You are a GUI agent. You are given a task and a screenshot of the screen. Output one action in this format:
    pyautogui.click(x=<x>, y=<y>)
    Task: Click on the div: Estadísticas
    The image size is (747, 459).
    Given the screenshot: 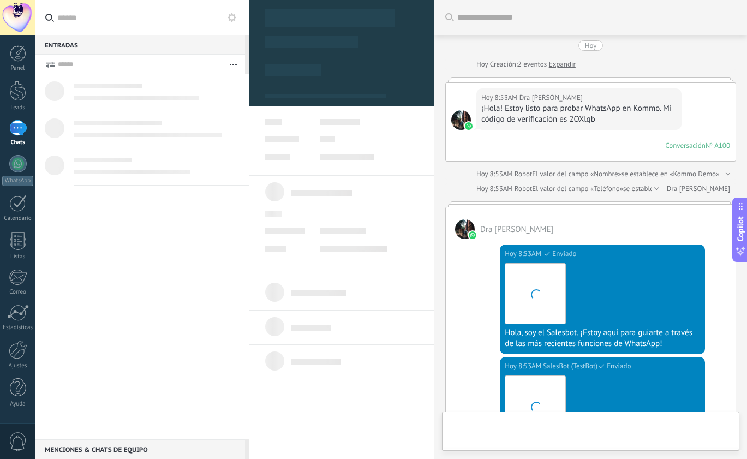 What is the action you would take?
    pyautogui.click(x=18, y=327)
    